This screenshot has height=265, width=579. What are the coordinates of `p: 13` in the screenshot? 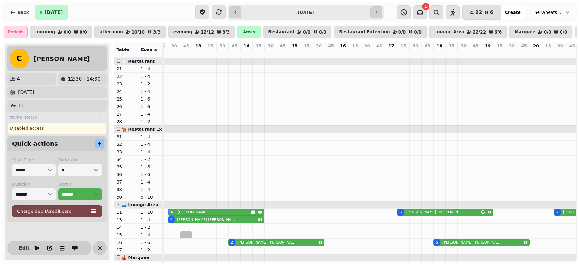 It's located at (198, 46).